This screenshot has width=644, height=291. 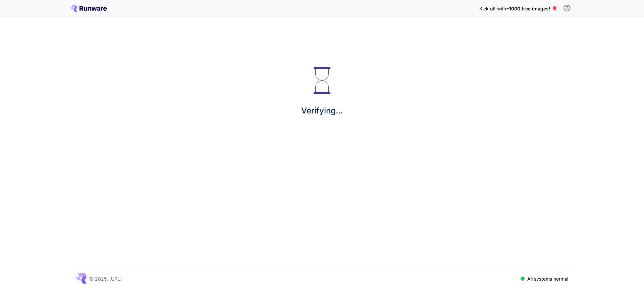 I want to click on p: Verifying..., so click(x=322, y=111).